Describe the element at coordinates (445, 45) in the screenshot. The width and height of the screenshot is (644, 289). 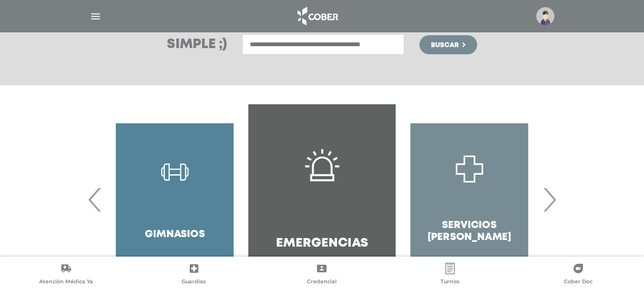
I see `span: Buscar` at that location.